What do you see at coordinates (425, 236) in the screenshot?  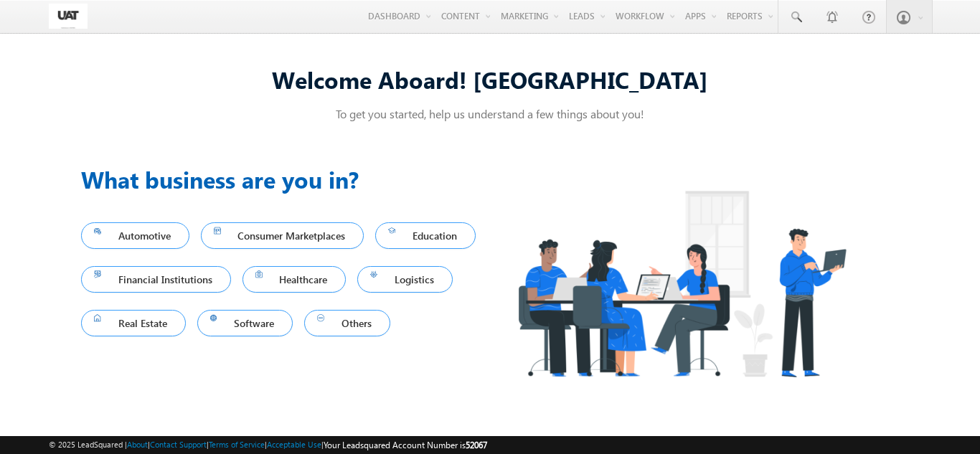 I see `span: Education` at bounding box center [425, 236].